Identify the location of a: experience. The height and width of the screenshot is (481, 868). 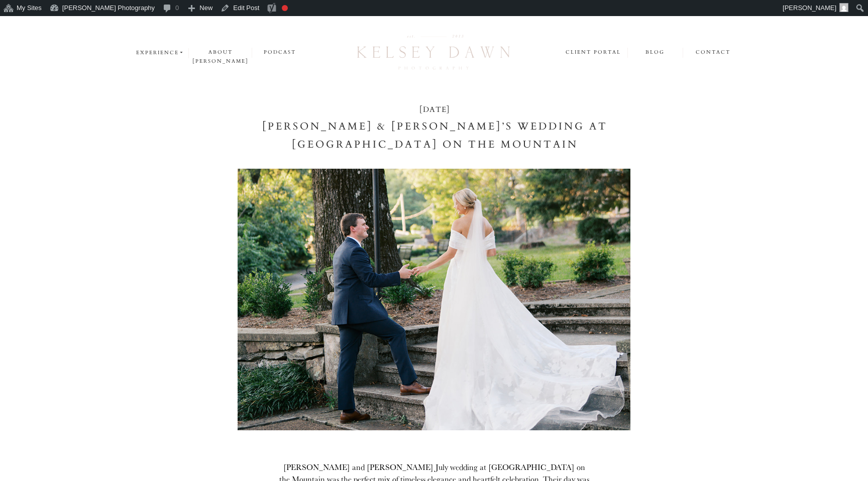
(161, 53).